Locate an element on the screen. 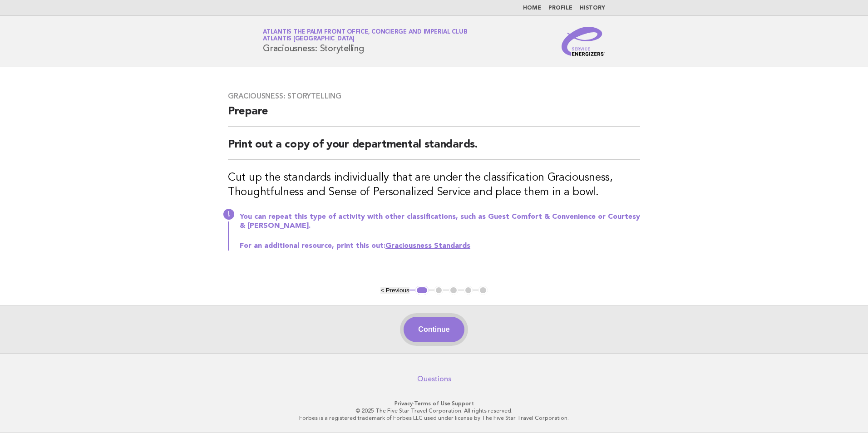 The image size is (868, 433). a: Terms of Use is located at coordinates (432, 403).